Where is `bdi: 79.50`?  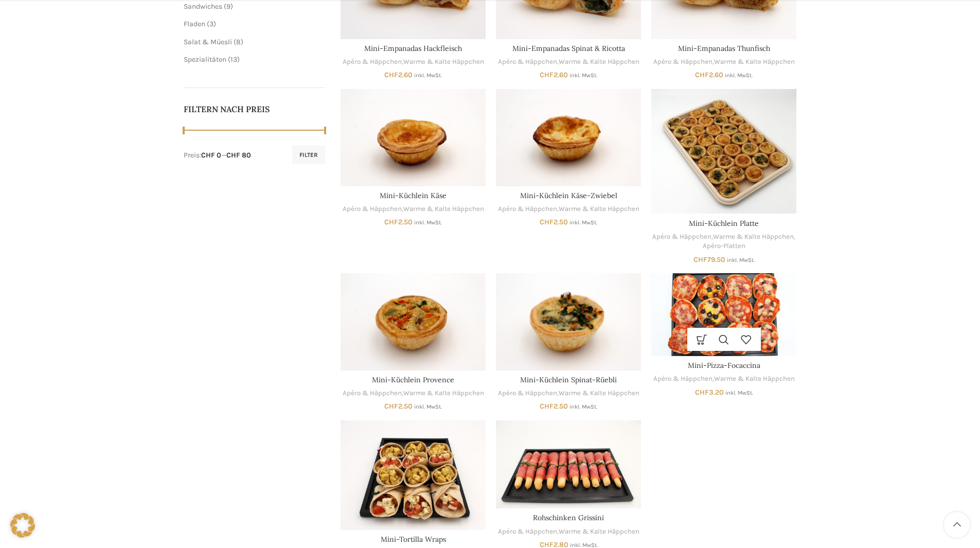 bdi: 79.50 is located at coordinates (709, 259).